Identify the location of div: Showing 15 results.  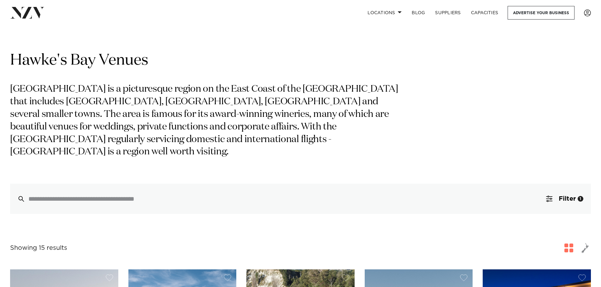
(38, 248).